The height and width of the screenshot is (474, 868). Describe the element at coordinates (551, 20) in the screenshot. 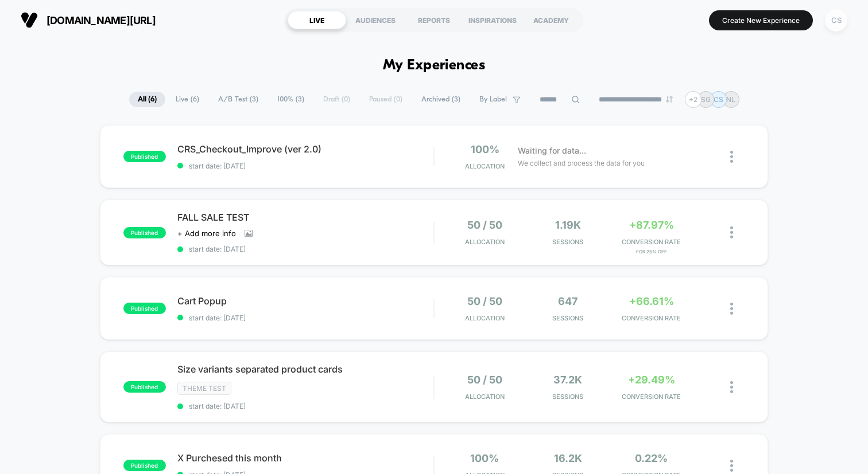

I see `div: ACADEMY` at that location.